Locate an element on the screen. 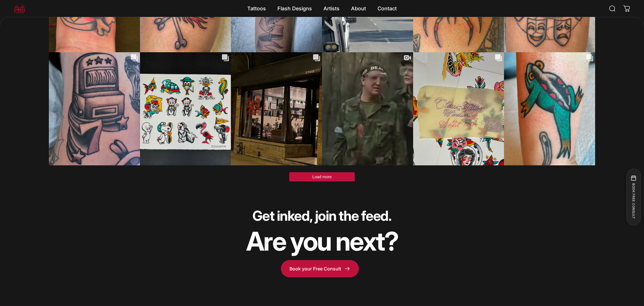  a: Contact is located at coordinates (387, 9).